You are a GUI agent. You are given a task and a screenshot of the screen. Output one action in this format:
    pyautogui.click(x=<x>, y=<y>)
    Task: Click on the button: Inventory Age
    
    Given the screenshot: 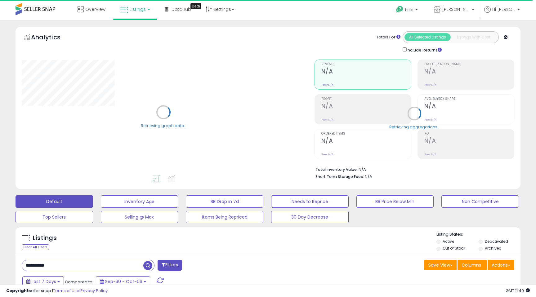 What is the action you would take?
    pyautogui.click(x=140, y=202)
    